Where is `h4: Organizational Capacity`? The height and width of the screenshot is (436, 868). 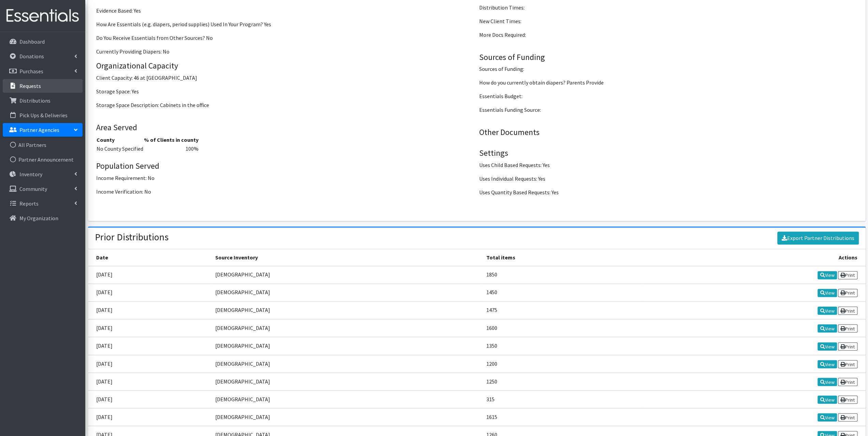
h4: Organizational Capacity is located at coordinates (285, 65).